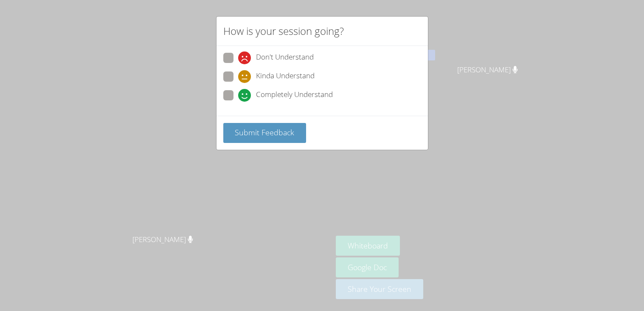 The image size is (644, 311). Describe the element at coordinates (285, 77) in the screenshot. I see `span: Kinda Understand` at that location.